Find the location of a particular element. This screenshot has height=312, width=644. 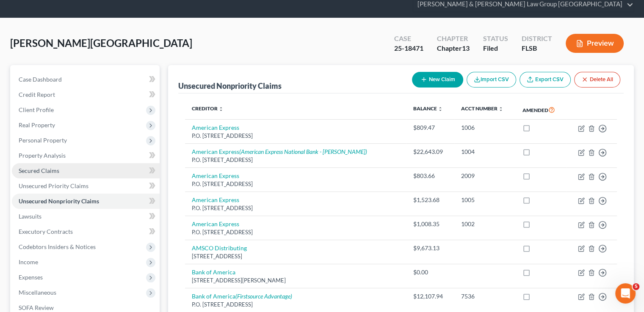

div: 2009 is located at coordinates (485, 176).